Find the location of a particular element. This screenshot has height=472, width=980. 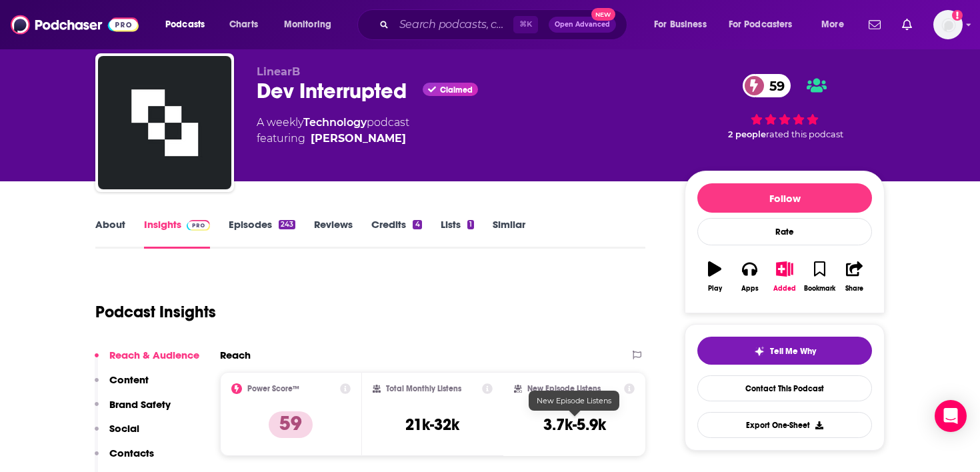

button: Reach & Audience is located at coordinates (147, 361).